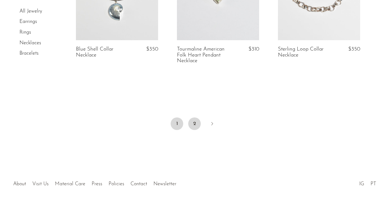 The width and height of the screenshot is (389, 222). I want to click on a: 2, so click(195, 124).